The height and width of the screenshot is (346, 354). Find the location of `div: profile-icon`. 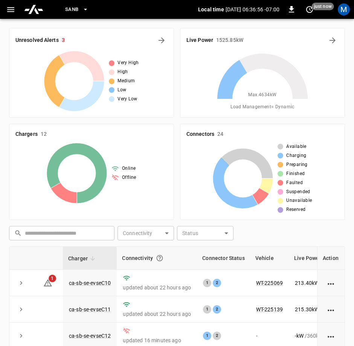

div: profile-icon is located at coordinates (344, 9).